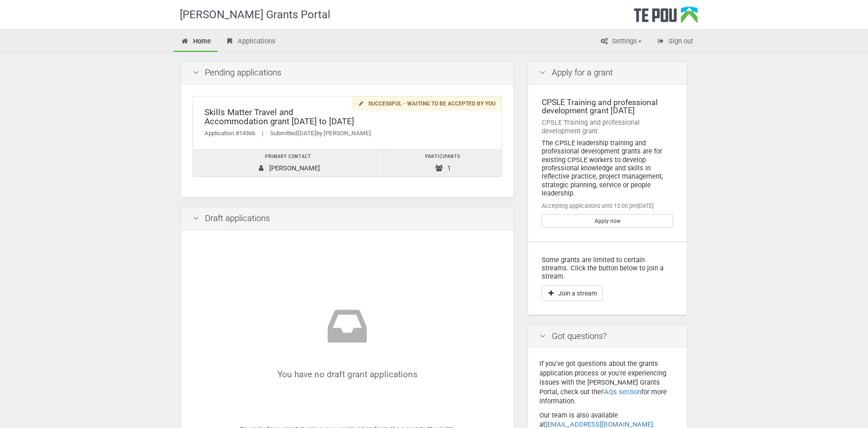  What do you see at coordinates (608, 383) in the screenshot?
I see `p: If you've got questions about the grants application process or you're experiencing issues with t...` at bounding box center [608, 383].